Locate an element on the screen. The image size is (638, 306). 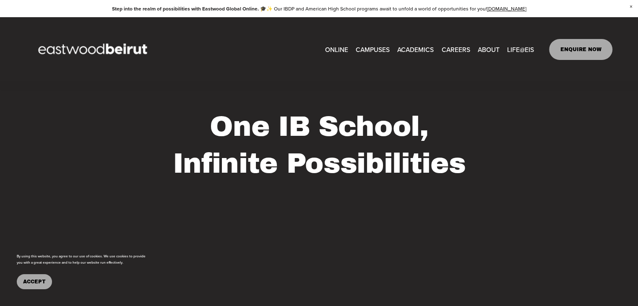
span: LIFE@EIS is located at coordinates (520, 49).